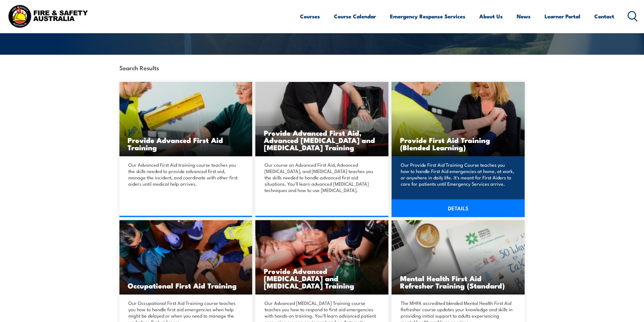 This screenshot has width=644, height=322. I want to click on h3: Mental Health First Aid Refresher Training (Standard), so click(457, 282).